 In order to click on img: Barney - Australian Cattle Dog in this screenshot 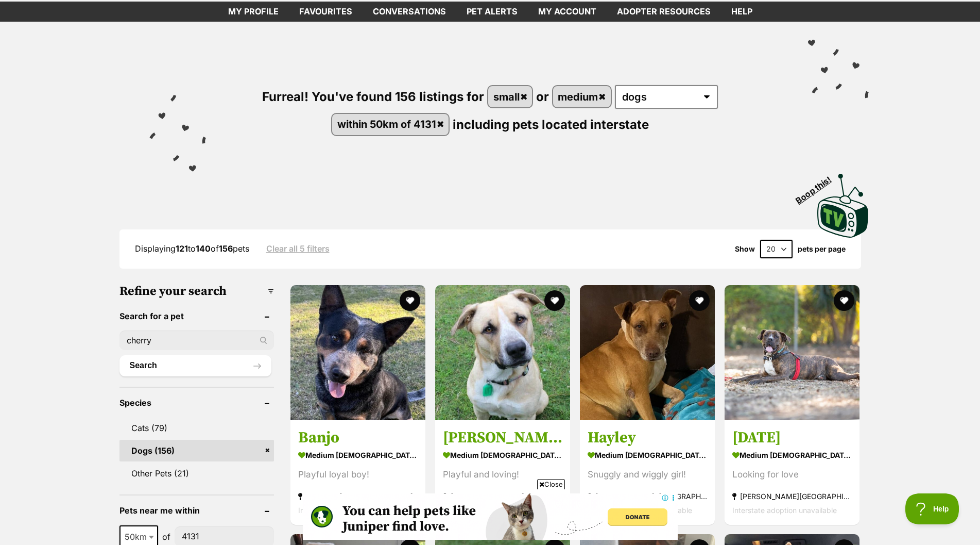, I will do `click(503, 353)`.